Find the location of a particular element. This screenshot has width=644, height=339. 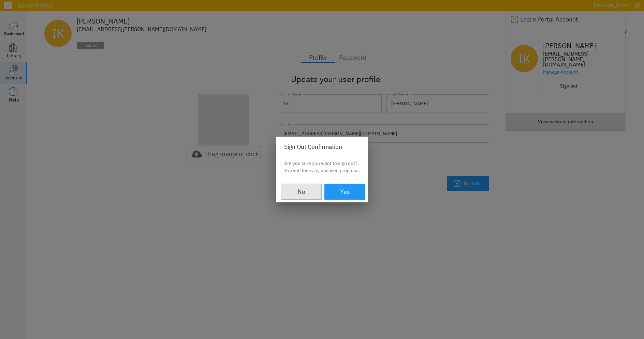

span: No is located at coordinates (301, 192).